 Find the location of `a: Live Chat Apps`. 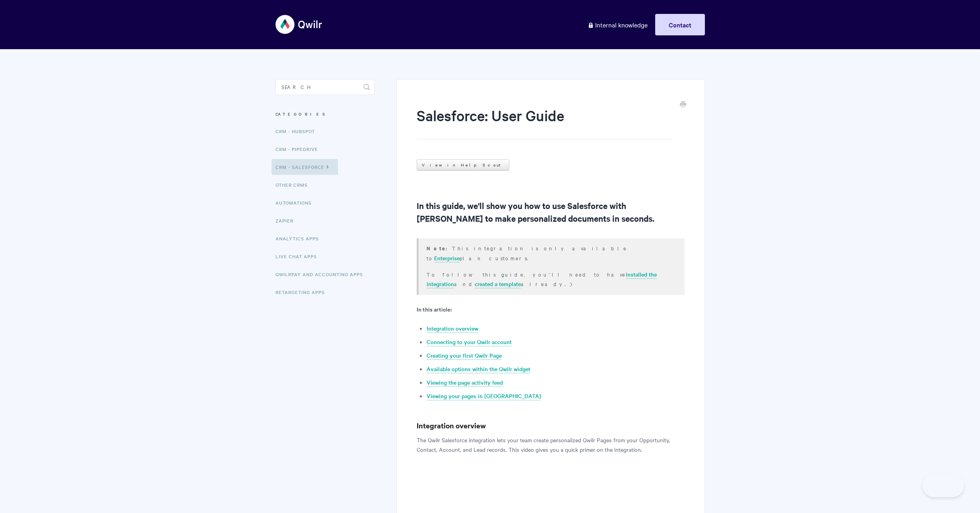

a: Live Chat Apps is located at coordinates (299, 256).